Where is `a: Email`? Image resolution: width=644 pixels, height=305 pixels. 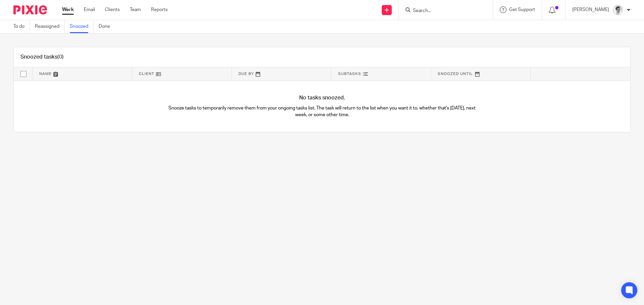 a: Email is located at coordinates (89, 10).